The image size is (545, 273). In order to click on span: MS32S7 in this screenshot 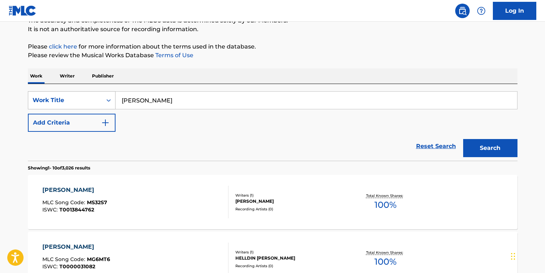, I will do `click(97, 203)`.